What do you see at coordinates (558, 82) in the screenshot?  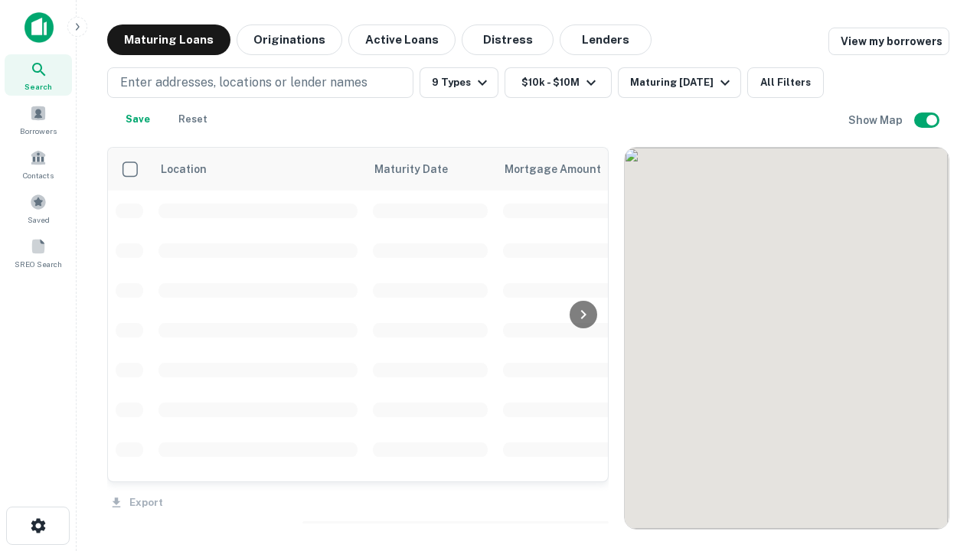 I see `button: $10k - $10M` at bounding box center [558, 82].